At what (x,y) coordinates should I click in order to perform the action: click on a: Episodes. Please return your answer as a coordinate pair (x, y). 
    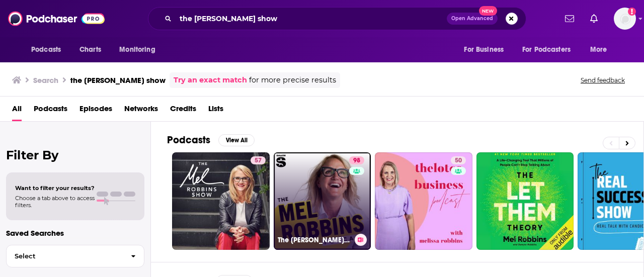
    Looking at the image, I should click on (96, 110).